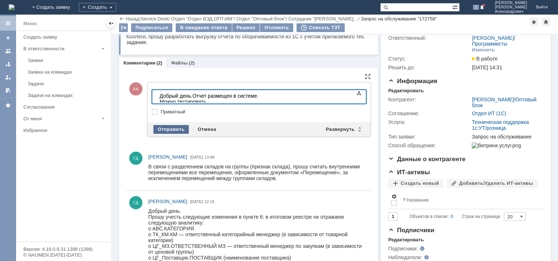 The image size is (558, 261). I want to click on div: Тип заявки:, so click(429, 137).